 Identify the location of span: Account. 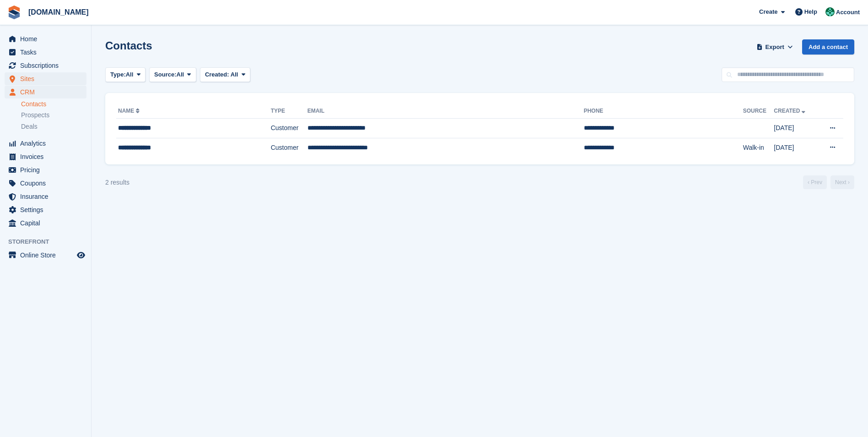
(848, 12).